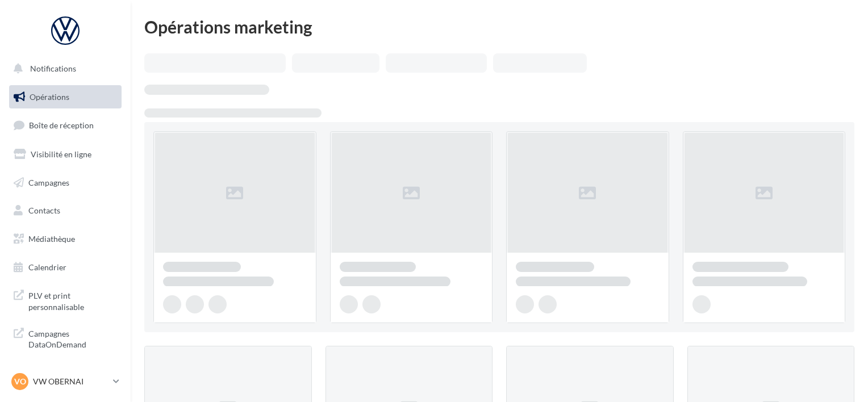 This screenshot has height=402, width=868. Describe the element at coordinates (61, 125) in the screenshot. I see `span: Boîte de réception` at that location.